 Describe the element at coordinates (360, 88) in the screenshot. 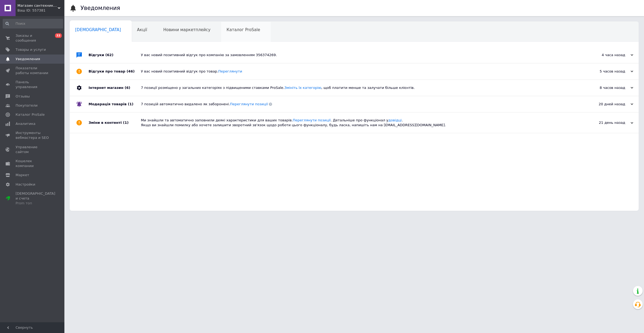

I see `div: 7 позиції розміщено у загальних категоріях з підвищеними ставками ProSale. , щоб платити менше та...` at that location.